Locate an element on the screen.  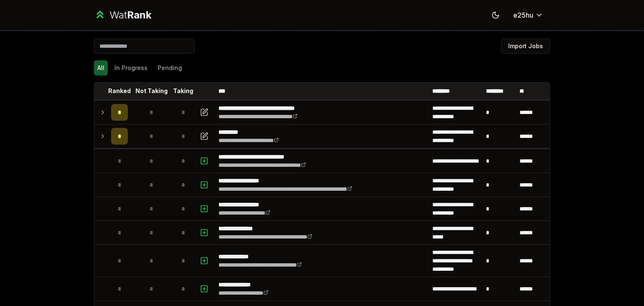
div: Wat is located at coordinates (131, 15).